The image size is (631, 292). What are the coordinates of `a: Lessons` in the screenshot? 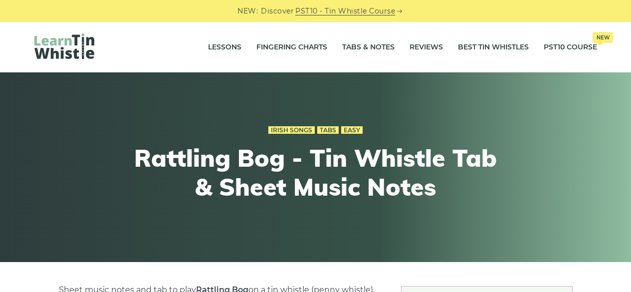 It's located at (224, 47).